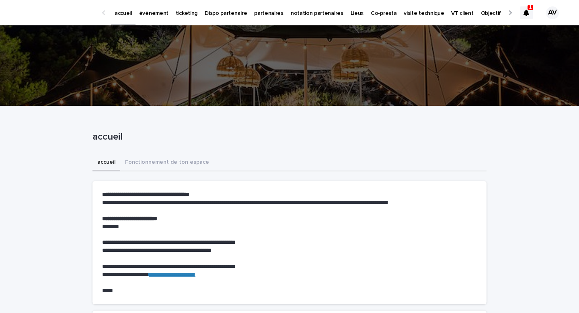 The width and height of the screenshot is (579, 313). Describe the element at coordinates (552, 13) in the screenshot. I see `div: AV` at that location.